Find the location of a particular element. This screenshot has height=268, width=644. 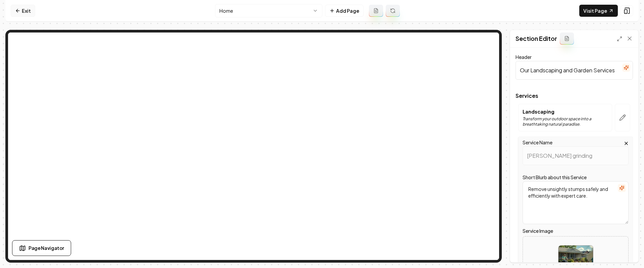

label: Short Blurb about this Service is located at coordinates (554, 177).